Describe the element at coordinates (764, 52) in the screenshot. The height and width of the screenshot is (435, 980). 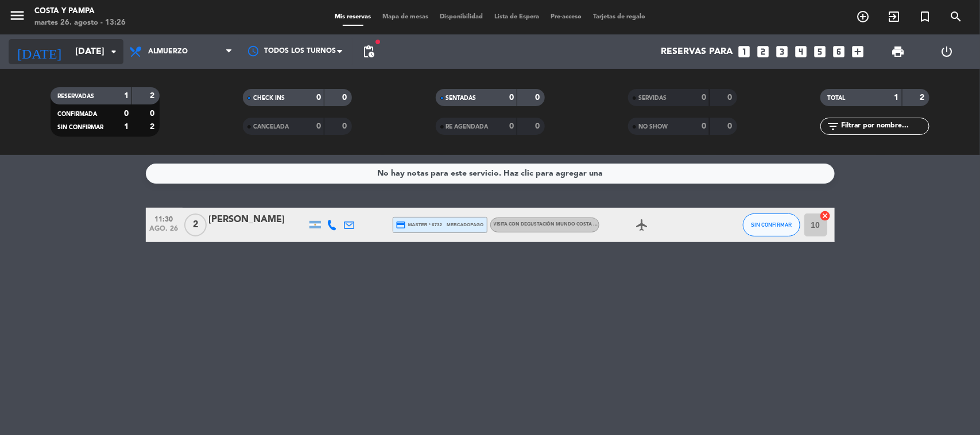
I see `i: looks_two` at that location.